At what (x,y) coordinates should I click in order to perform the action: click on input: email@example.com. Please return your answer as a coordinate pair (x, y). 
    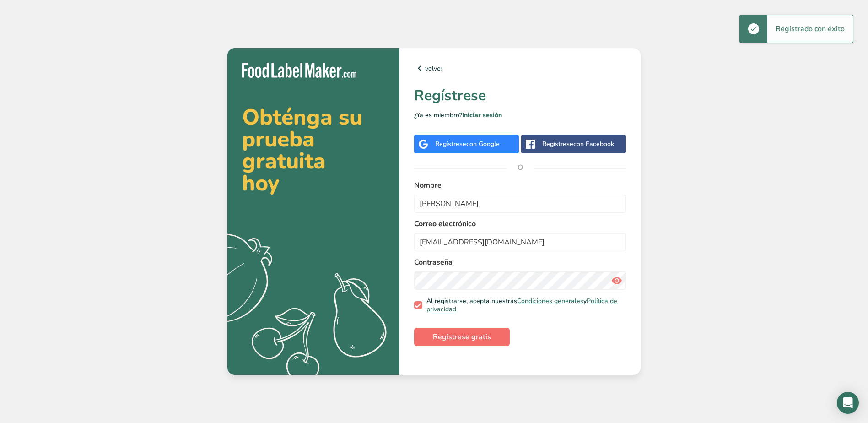
    Looking at the image, I should click on (520, 242).